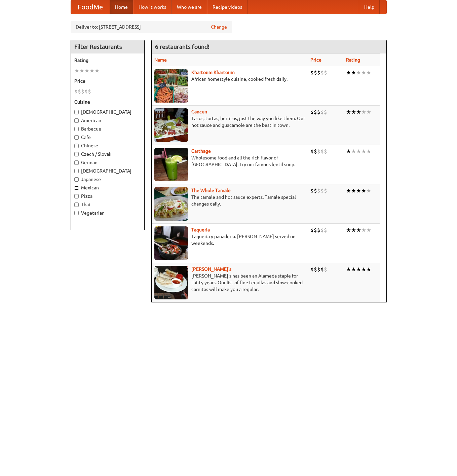 This screenshot has height=476, width=457. Describe the element at coordinates (108, 129) in the screenshot. I see `label: Barbecue` at that location.